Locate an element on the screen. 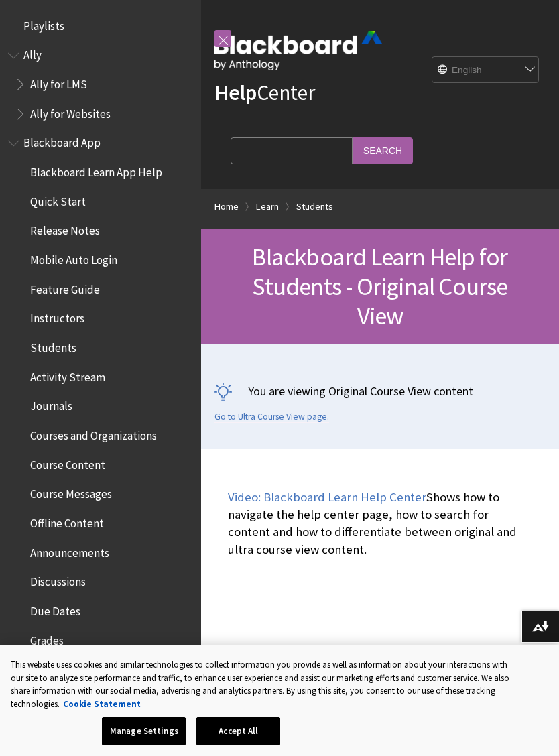 The image size is (559, 756). nav: Book outline for Anthology Ally Help is located at coordinates (100, 84).